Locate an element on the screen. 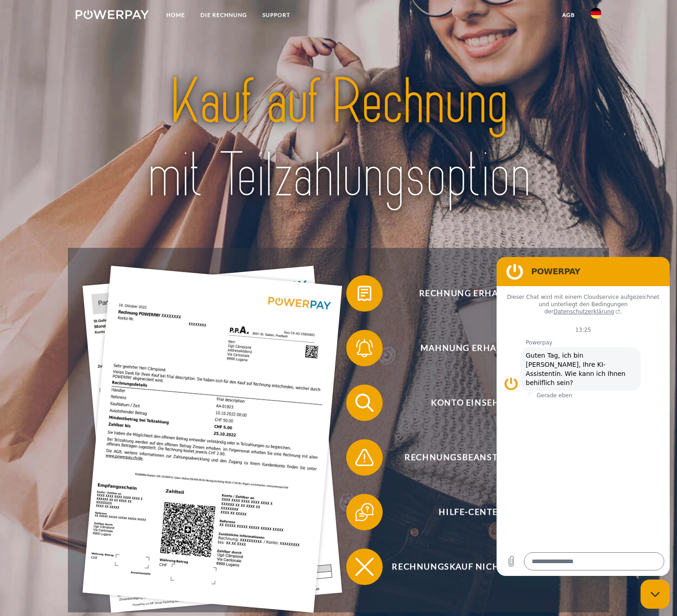 This screenshot has width=677, height=616. a: Konto einsehen is located at coordinates (464, 403).